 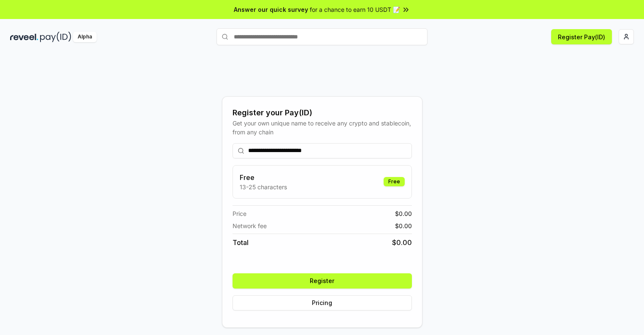 I want to click on button: Register Pay(ID), so click(x=582, y=37).